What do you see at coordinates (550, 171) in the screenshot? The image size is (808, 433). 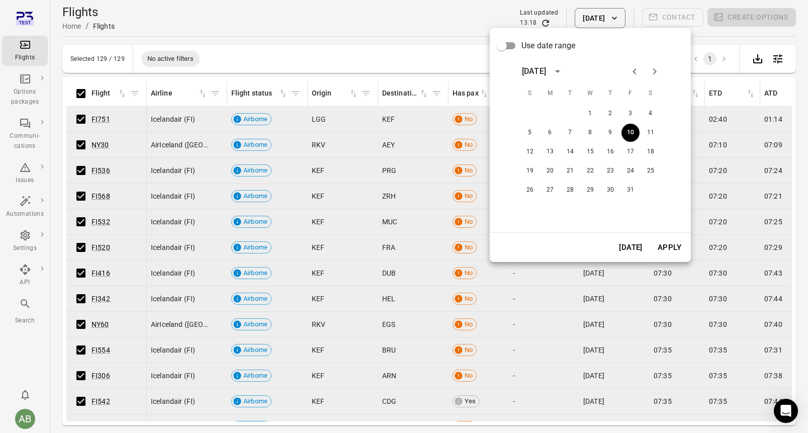 I see `button: 20` at bounding box center [550, 171].